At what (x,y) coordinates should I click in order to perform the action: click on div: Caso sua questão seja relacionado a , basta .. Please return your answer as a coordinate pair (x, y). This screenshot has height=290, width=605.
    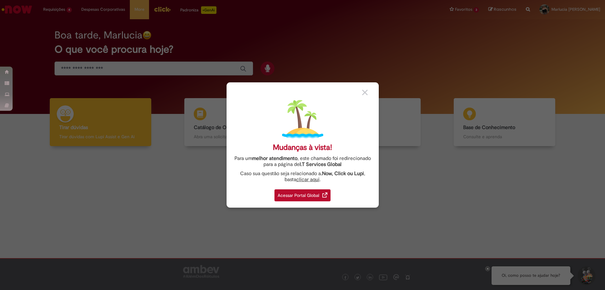
    Looking at the image, I should click on (303, 177).